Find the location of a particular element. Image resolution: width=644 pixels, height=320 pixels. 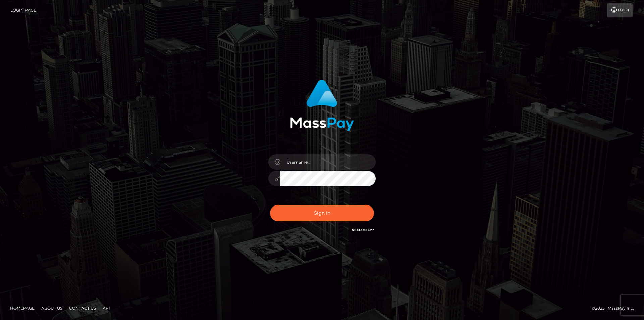

img: MassPay Login is located at coordinates (322, 105).